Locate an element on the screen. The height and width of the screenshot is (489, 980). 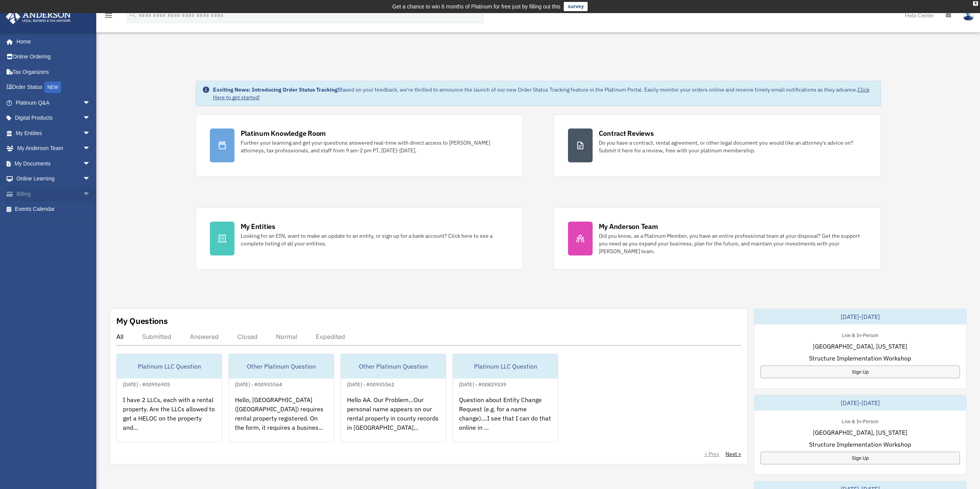
div: Question about Entity Change Request (e.g. for a name change)....I see that I can do that online ... is located at coordinates (505, 419).